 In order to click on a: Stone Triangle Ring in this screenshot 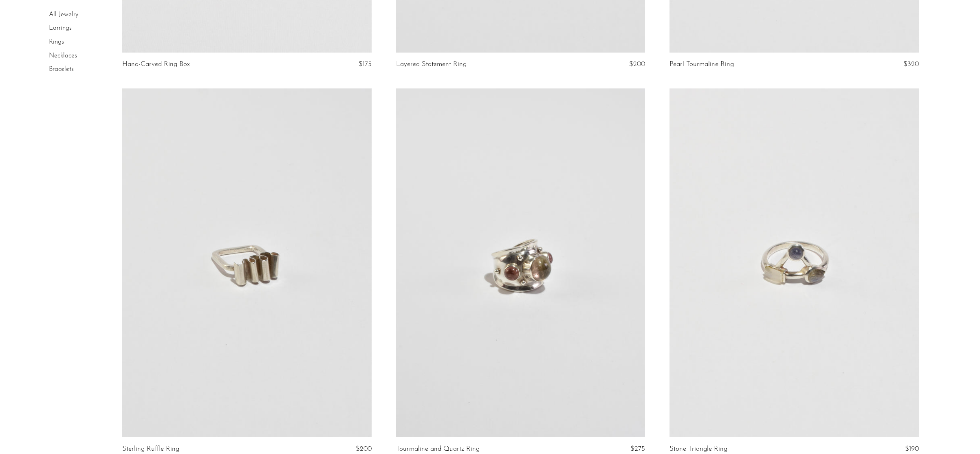, I will do `click(698, 449)`.